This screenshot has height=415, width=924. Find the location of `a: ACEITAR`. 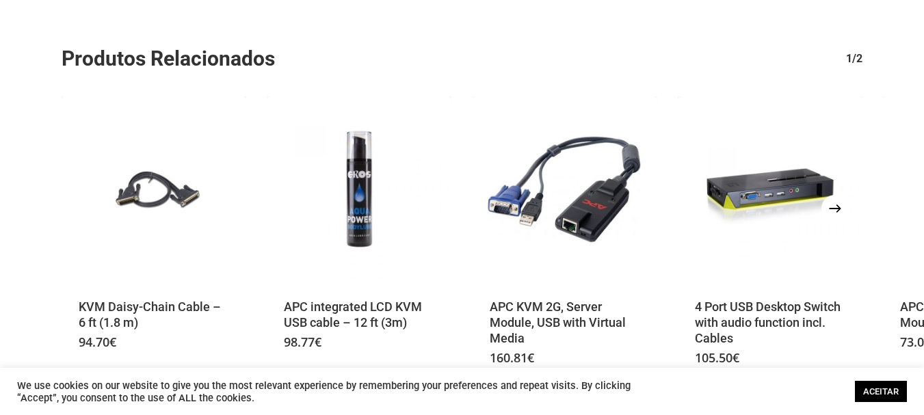

a: ACEITAR is located at coordinates (881, 391).